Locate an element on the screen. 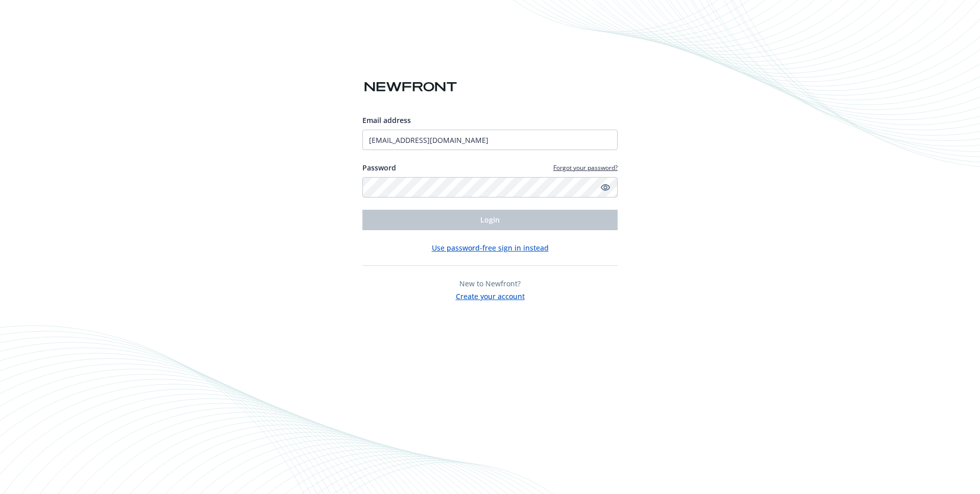 Image resolution: width=980 pixels, height=494 pixels. span: Email address is located at coordinates (387, 120).